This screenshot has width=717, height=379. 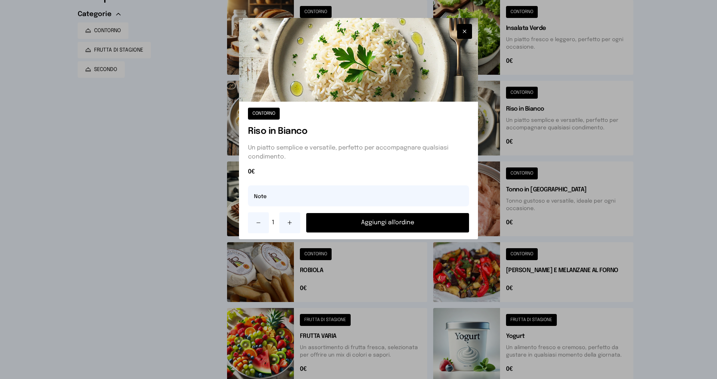 I want to click on span: 1, so click(x=274, y=223).